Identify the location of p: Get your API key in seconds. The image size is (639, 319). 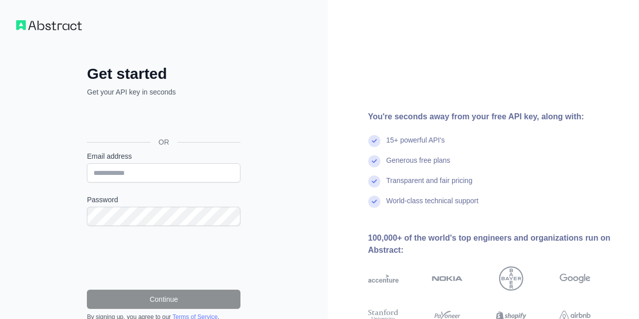
(164, 92).